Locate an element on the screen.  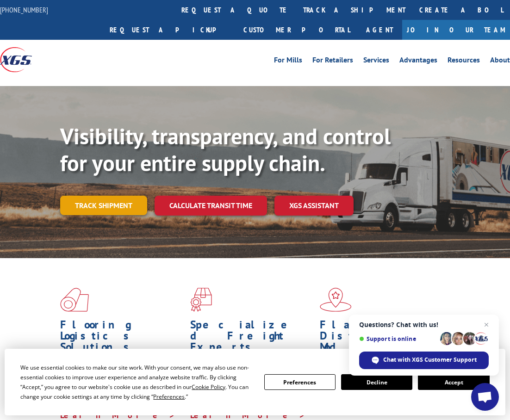
span: Cookie Policy is located at coordinates (208, 386).